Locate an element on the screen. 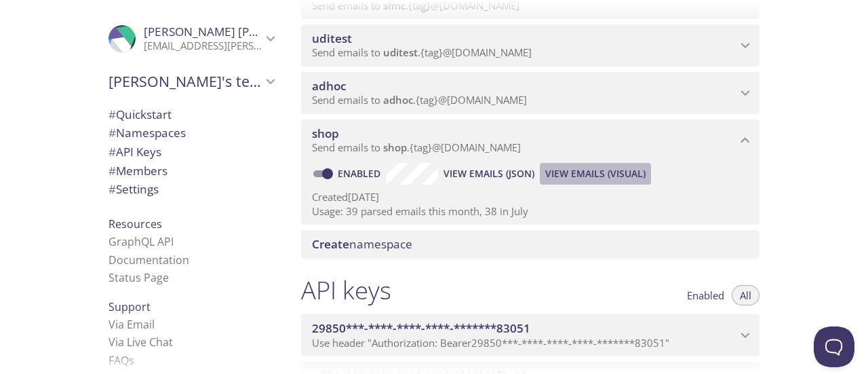 This screenshot has height=374, width=868. a: Status Page is located at coordinates (139, 278).